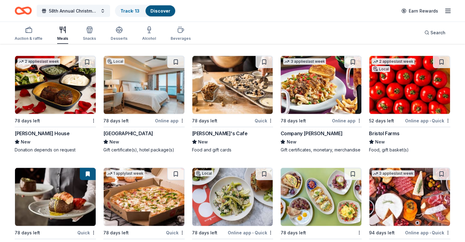 The width and height of the screenshot is (465, 242). Describe the element at coordinates (144, 150) in the screenshot. I see `div: Gift certificate(s), hotel package(s)` at that location.